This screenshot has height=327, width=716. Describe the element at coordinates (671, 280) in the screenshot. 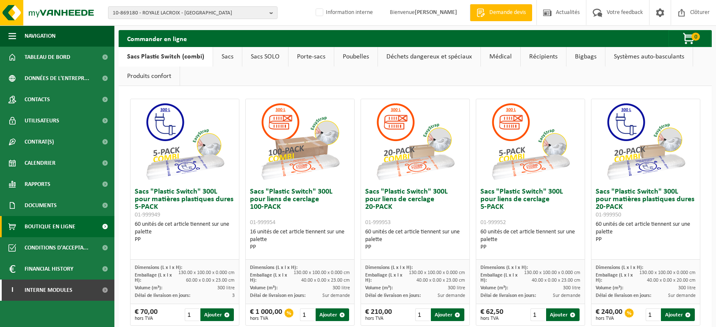

I see `span: 40.00 x 0.00 x 20.00 cm` at that location.